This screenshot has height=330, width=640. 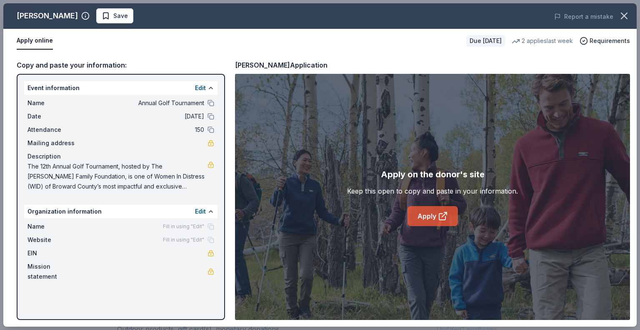 I want to click on span: Annual Golf Tournament, so click(x=144, y=103).